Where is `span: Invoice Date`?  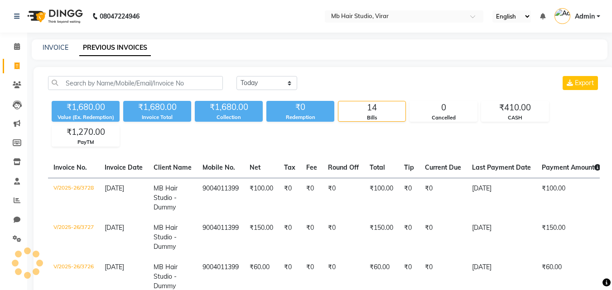
span: Invoice Date is located at coordinates (124, 168).